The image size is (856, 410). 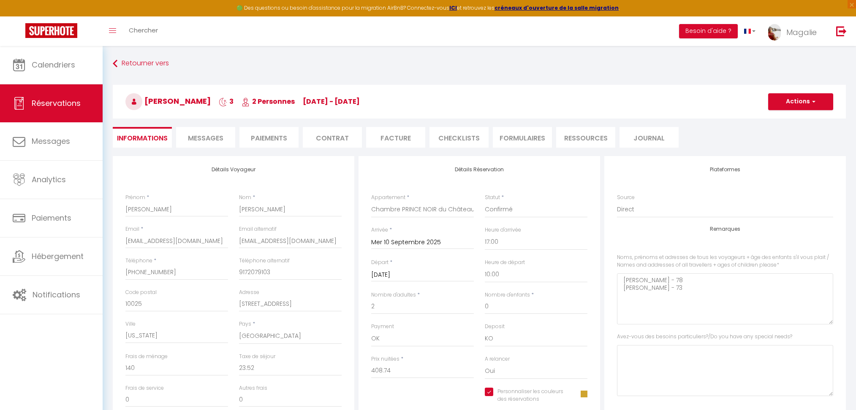 What do you see at coordinates (132, 229) in the screenshot?
I see `label: Email` at bounding box center [132, 229].